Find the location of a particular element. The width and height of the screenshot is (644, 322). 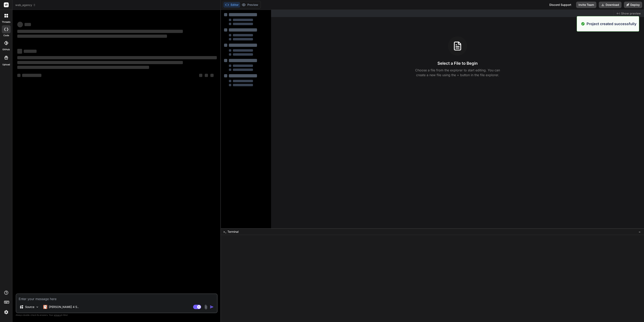

img: Pick Models is located at coordinates (37, 307).